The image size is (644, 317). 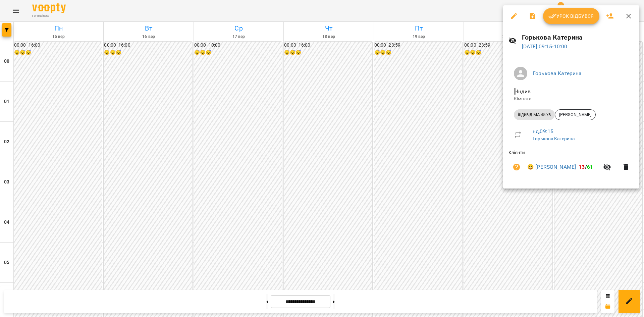 What do you see at coordinates (543, 131) in the screenshot?
I see `a: нд , 09:15` at bounding box center [543, 131].